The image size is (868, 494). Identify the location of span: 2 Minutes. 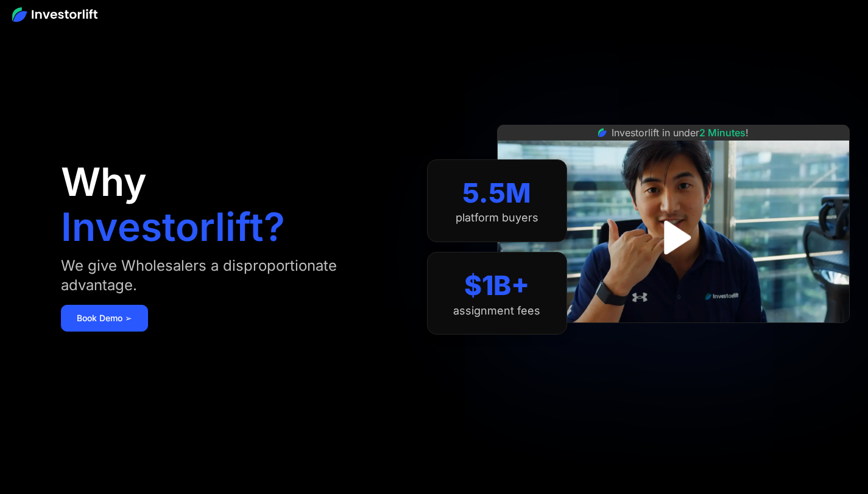
(723, 132).